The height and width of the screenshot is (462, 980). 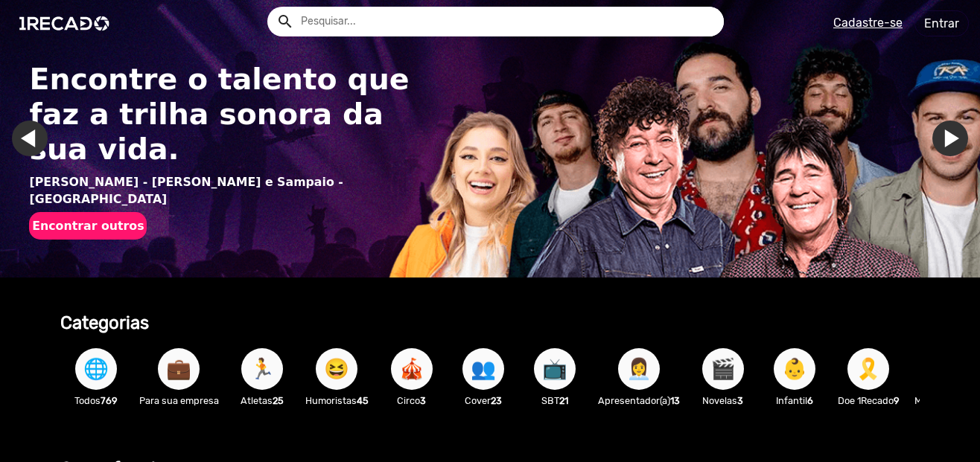 I want to click on p: Atletas, so click(x=262, y=400).